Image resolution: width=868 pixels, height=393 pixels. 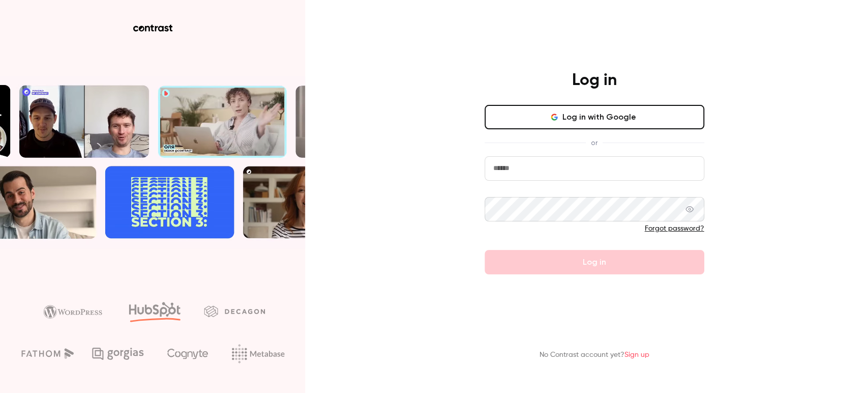 I want to click on button: Log in with Google, so click(x=594, y=117).